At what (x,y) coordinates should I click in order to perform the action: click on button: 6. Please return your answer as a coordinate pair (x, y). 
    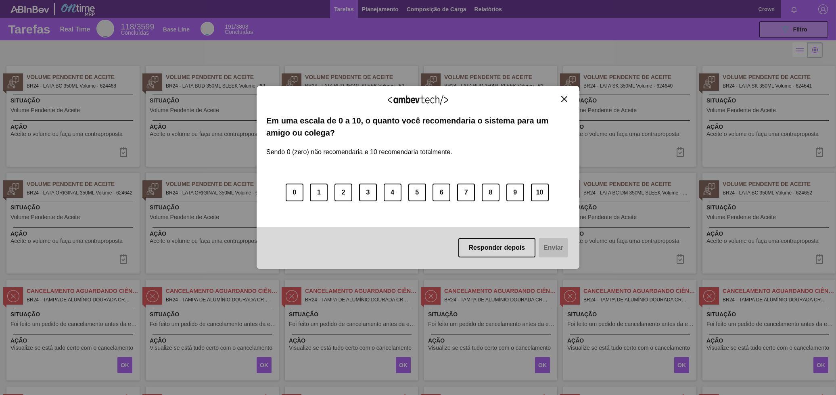
    Looking at the image, I should click on (441, 192).